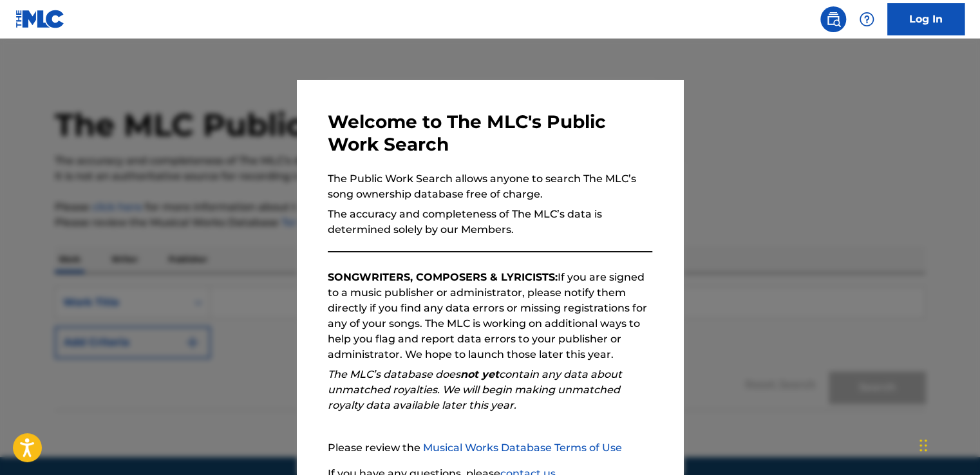  Describe the element at coordinates (522, 447) in the screenshot. I see `a: Musical Works Database Terms of Use` at that location.